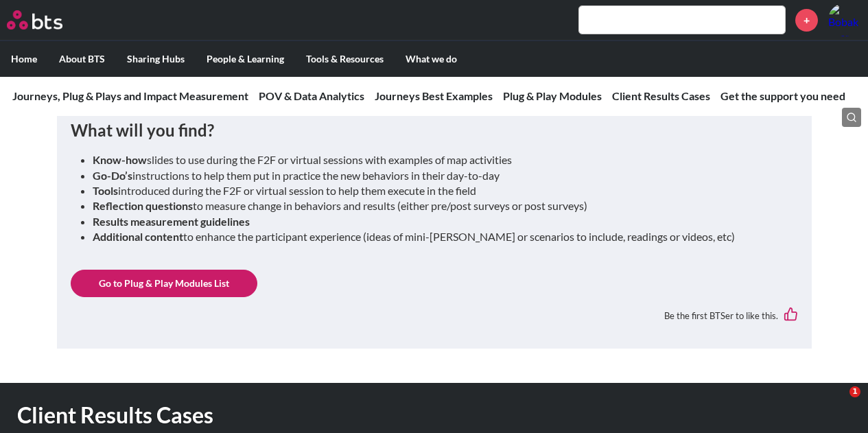 The height and width of the screenshot is (433, 868). Describe the element at coordinates (171, 221) in the screenshot. I see `strong: Results measurement guidelines` at that location.